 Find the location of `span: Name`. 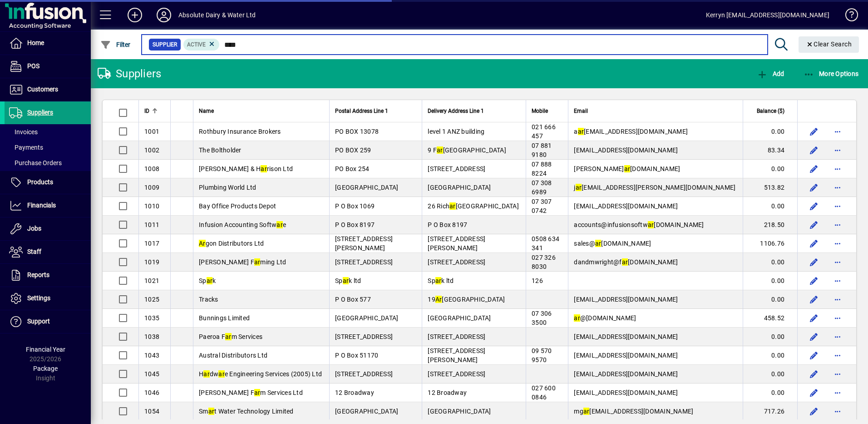

span: Name is located at coordinates (207, 111).